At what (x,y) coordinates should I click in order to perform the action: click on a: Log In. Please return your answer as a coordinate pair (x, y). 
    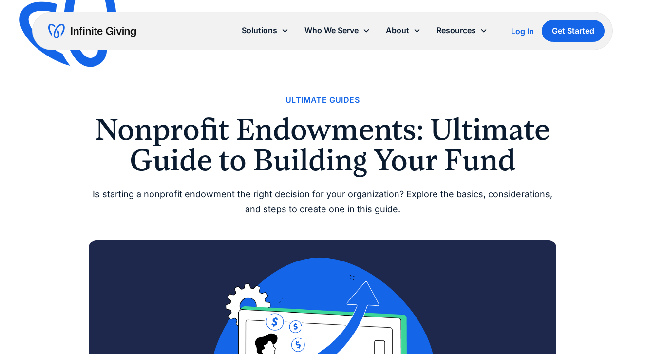
    Looking at the image, I should click on (523, 31).